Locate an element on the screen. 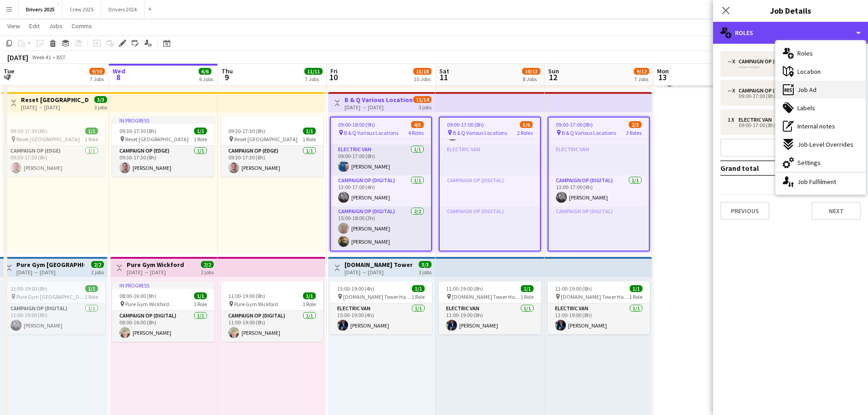  h3: B & Q Various Locations is located at coordinates (378, 99).